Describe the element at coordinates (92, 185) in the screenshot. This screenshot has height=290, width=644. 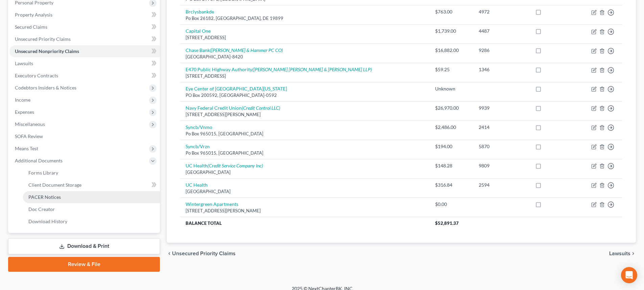
I see `a: Client Document Storage` at that location.